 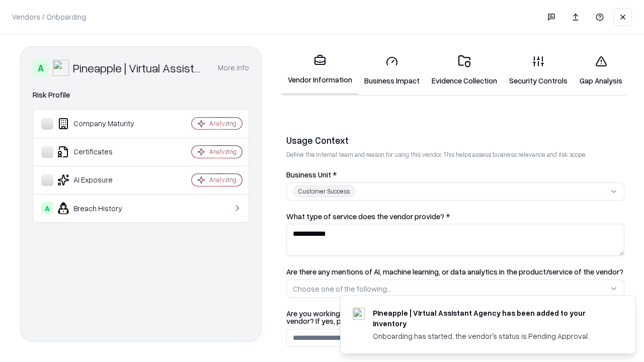 What do you see at coordinates (324, 191) in the screenshot?
I see `div: Customer Success` at bounding box center [324, 191].